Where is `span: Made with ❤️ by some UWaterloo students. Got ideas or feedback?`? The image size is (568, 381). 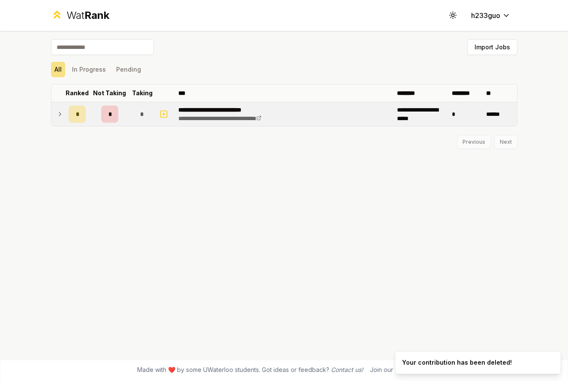 span: Made with ❤️ by some UWaterloo students. Got ideas or feedback? is located at coordinates (250, 369).